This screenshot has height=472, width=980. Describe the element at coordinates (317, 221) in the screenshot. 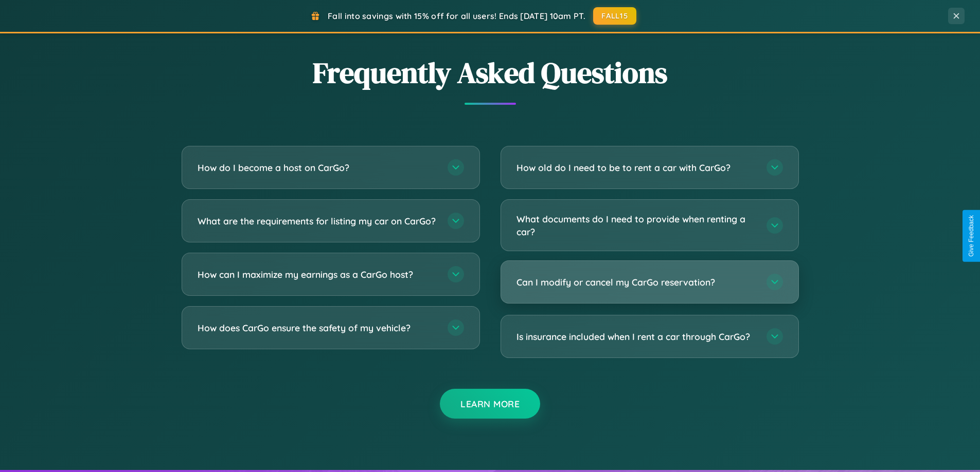

I see `h3: What are the requirements for listing my car on CarGo?` at that location.